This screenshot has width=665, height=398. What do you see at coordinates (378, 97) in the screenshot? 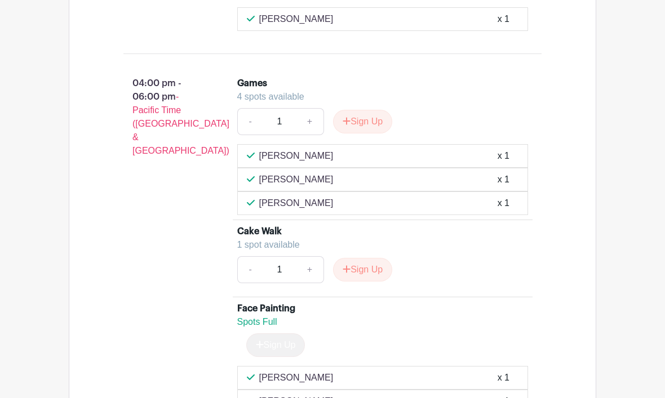
I see `div: 4 spots available` at bounding box center [378, 97].